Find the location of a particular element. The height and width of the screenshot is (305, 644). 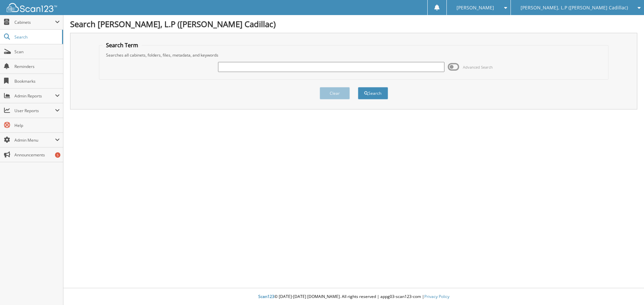

span: Scan is located at coordinates (37, 51).